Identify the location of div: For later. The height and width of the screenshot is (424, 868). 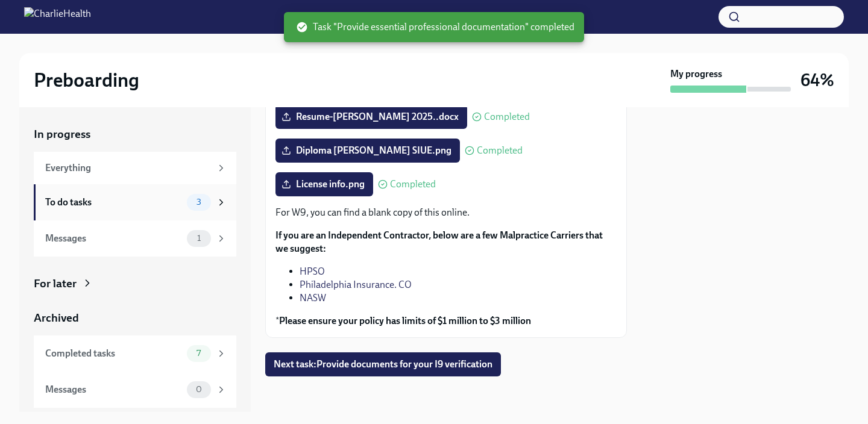
(55, 283).